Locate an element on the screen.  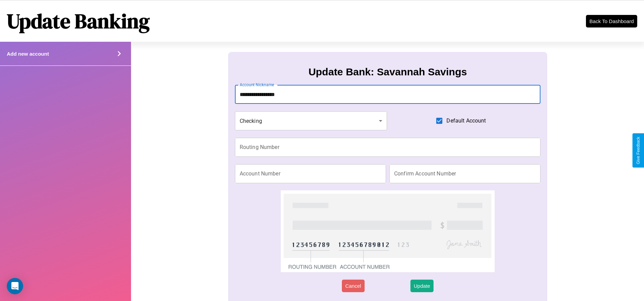
div: Give Feedback is located at coordinates (639, 150).